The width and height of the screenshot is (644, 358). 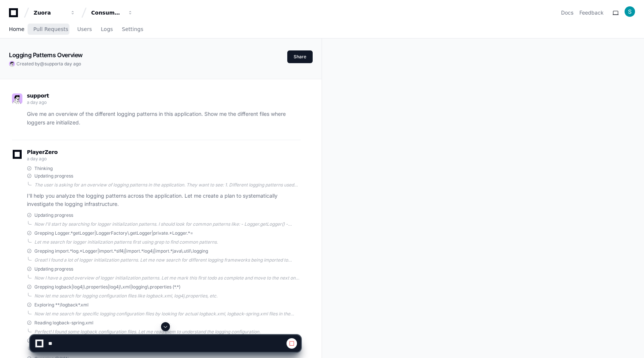 I want to click on span: Settings, so click(x=132, y=29).